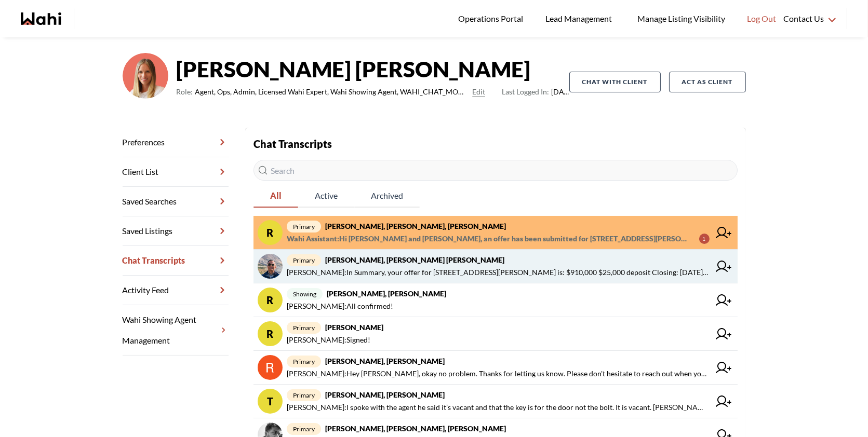 This screenshot has height=437, width=868. What do you see at coordinates (185, 92) in the screenshot?
I see `span: Role:` at bounding box center [185, 92].